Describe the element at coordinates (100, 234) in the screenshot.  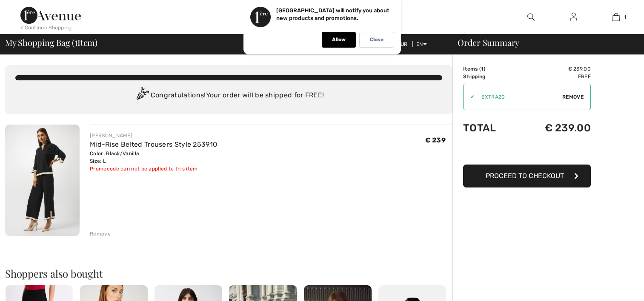
I see `div: Remove` at that location.